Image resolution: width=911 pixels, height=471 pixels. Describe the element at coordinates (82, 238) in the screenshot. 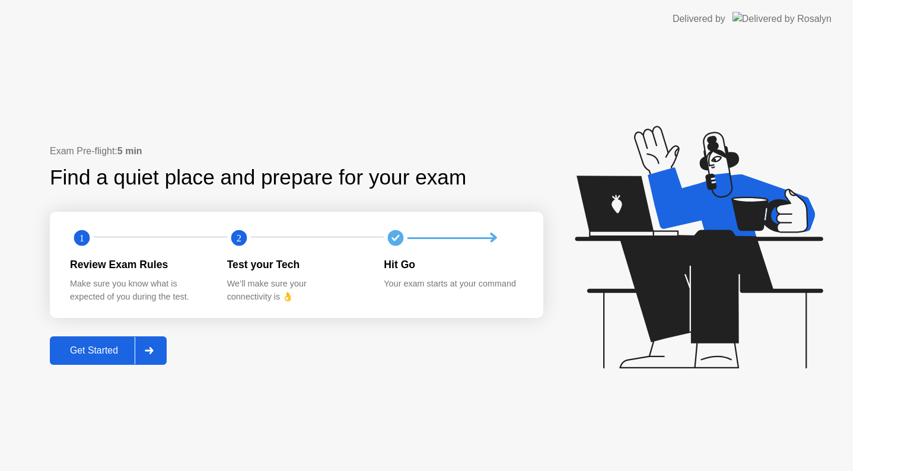

I see `text: 1` at that location.